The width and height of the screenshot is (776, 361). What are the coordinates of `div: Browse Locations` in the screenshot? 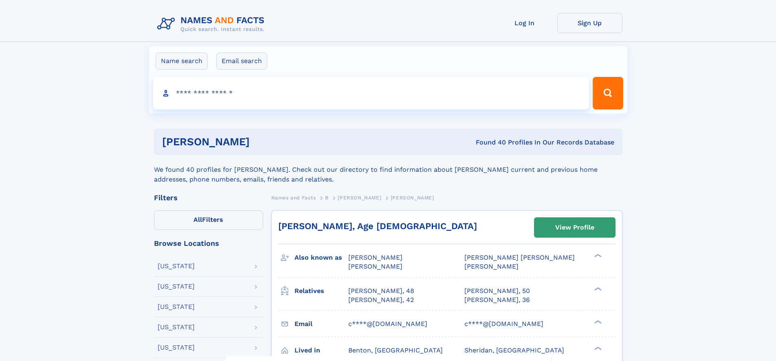 It's located at (209, 244).